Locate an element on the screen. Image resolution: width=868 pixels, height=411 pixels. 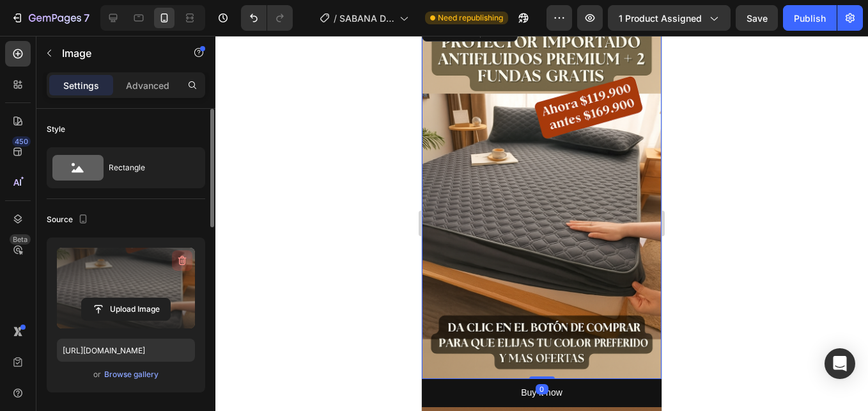
div: Undo/Redo is located at coordinates (266, 18).